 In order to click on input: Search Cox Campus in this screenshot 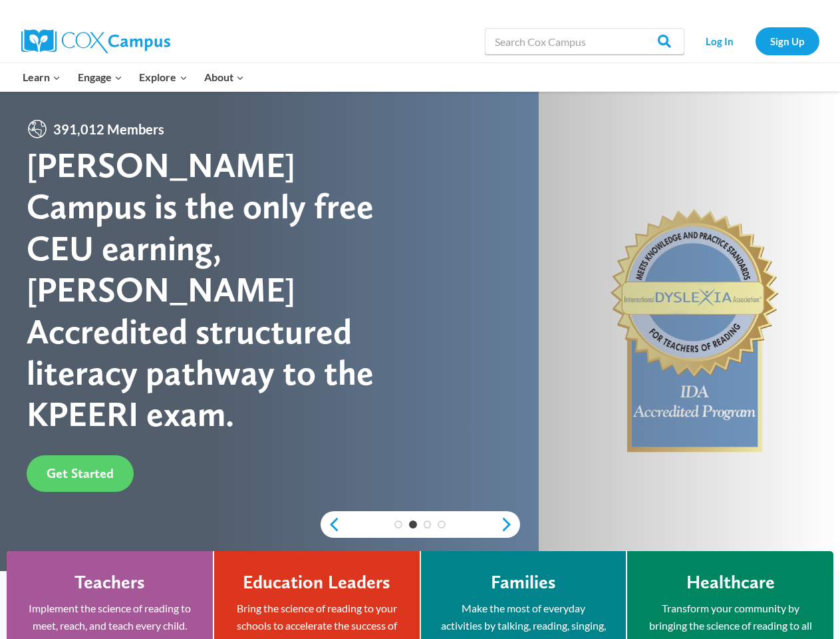, I will do `click(585, 42)`.